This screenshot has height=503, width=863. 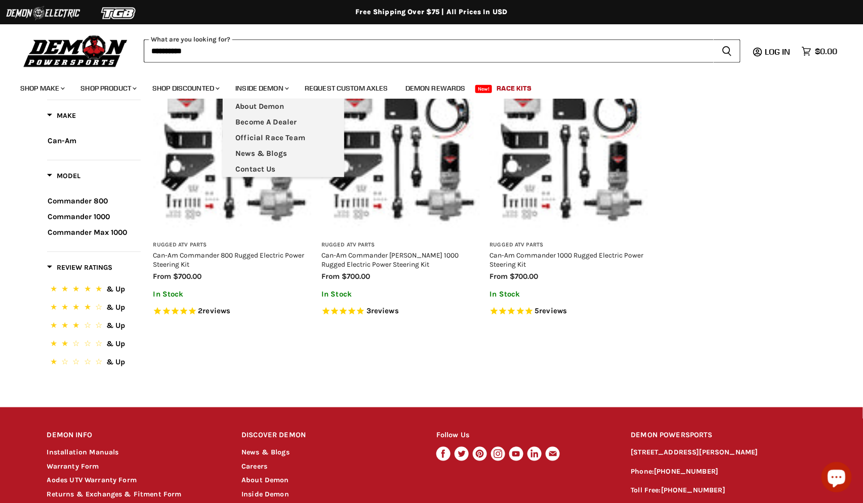 I want to click on a: Installation Manuals, so click(x=83, y=452).